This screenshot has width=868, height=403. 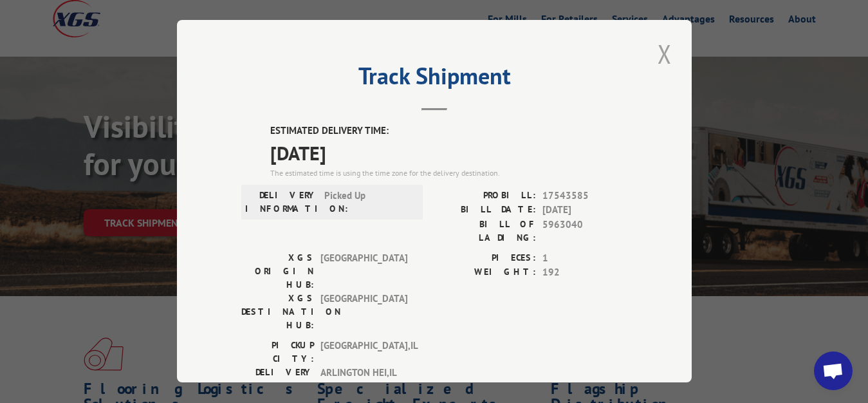 What do you see at coordinates (278, 271) in the screenshot?
I see `label: XGS ORIGIN HUB:` at bounding box center [278, 271].